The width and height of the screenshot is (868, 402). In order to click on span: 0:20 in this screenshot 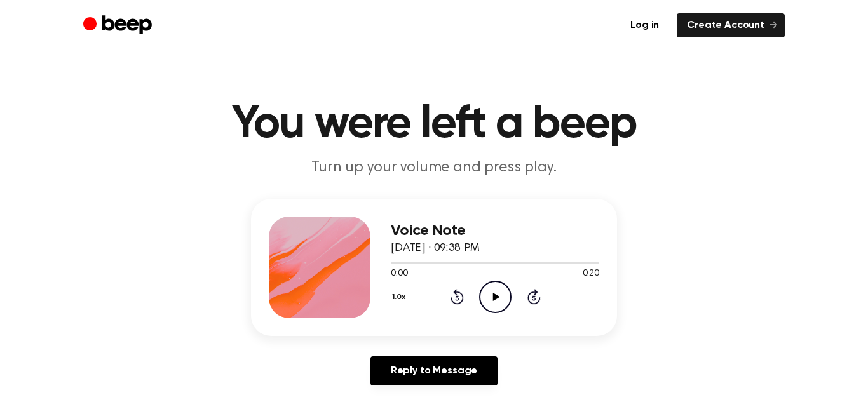, I will do `click(591, 273)`.